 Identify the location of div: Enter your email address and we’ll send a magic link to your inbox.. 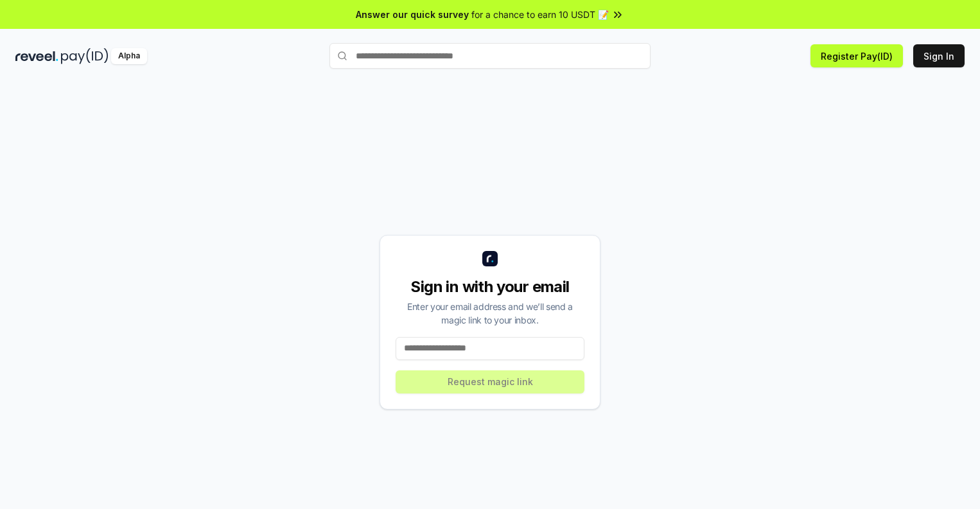
(490, 313).